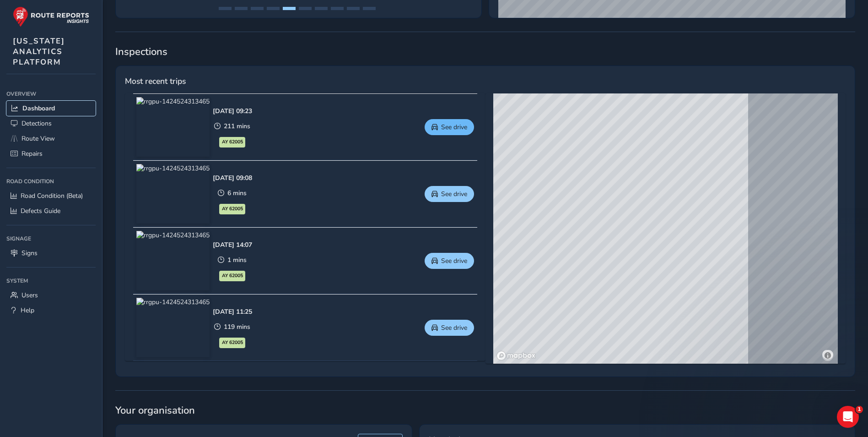 The height and width of the screenshot is (437, 868). I want to click on span: Defects Guide, so click(40, 211).